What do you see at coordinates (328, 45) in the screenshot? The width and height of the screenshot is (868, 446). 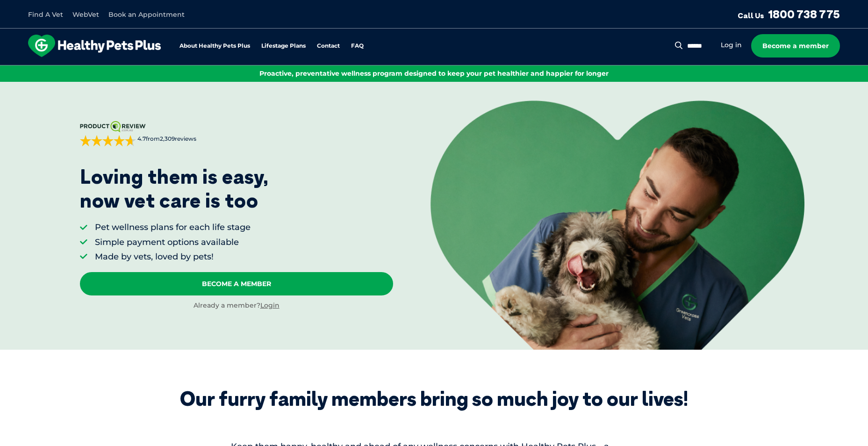 I see `a: Contact` at bounding box center [328, 45].